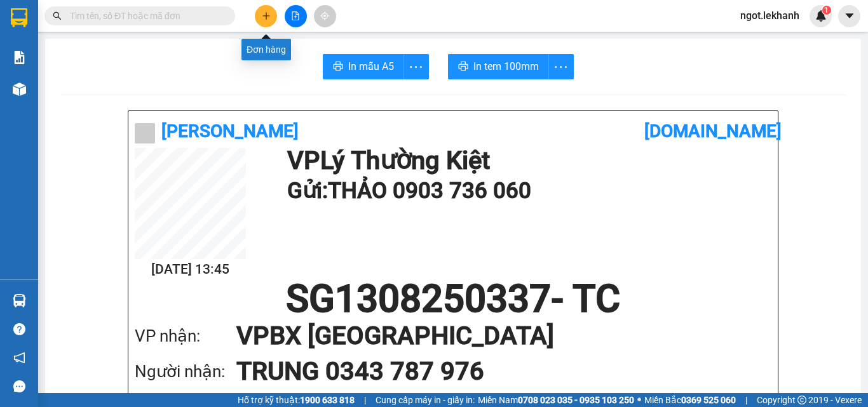 The image size is (868, 407). I want to click on img: solution-icon, so click(19, 57).